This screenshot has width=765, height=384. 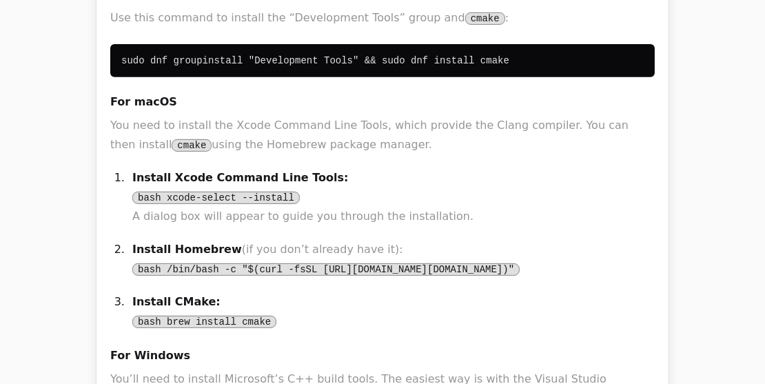 What do you see at coordinates (382, 102) in the screenshot?
I see `h4: For macOS` at bounding box center [382, 102].